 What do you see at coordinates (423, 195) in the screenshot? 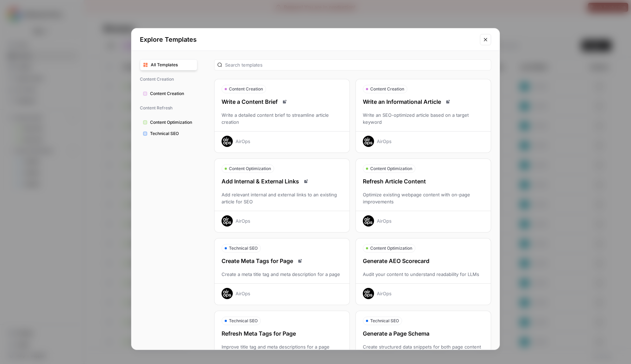
I see `button: Content OptimizationRefresh Article ContentOptimize existing webpage content with on-page improve...` at bounding box center [423, 195].